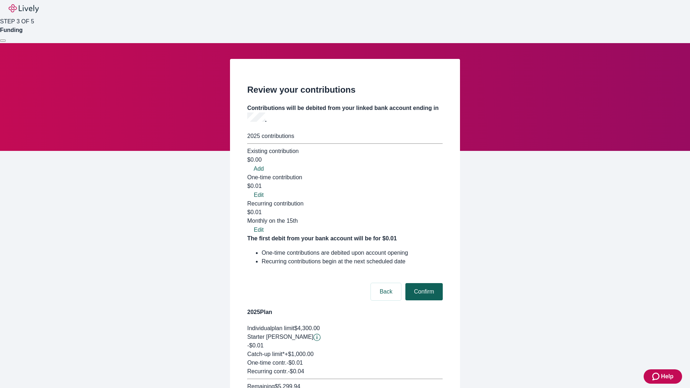 The height and width of the screenshot is (388, 690). What do you see at coordinates (307, 328) in the screenshot?
I see `span: $4,300.00` at bounding box center [307, 328].